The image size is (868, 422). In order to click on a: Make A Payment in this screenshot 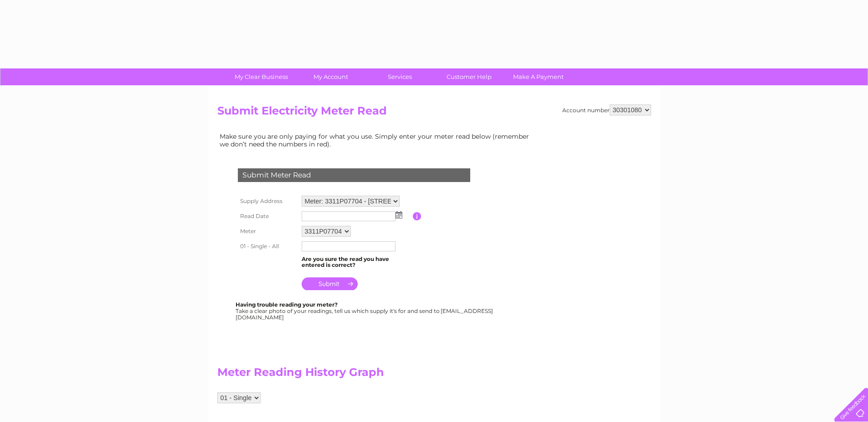, I will do `click(538, 77)`.